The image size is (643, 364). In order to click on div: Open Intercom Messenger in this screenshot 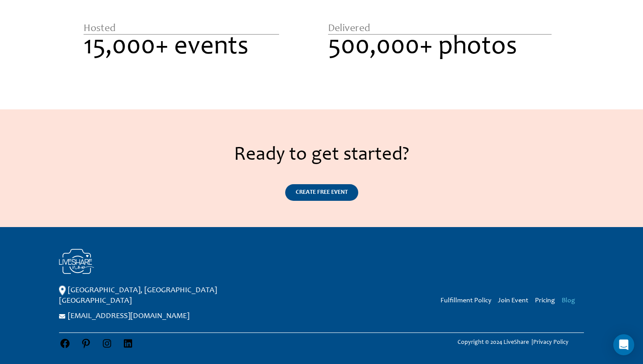, I will do `click(624, 345)`.